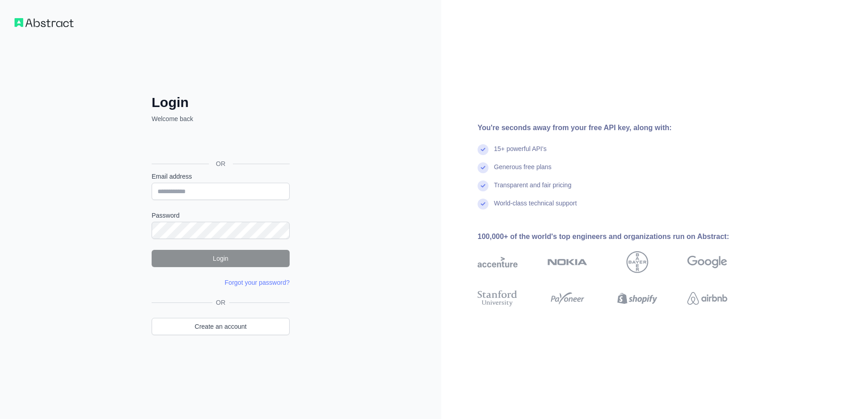 This screenshot has width=868, height=419. I want to click on div: Transparent and fair pricing, so click(532, 190).